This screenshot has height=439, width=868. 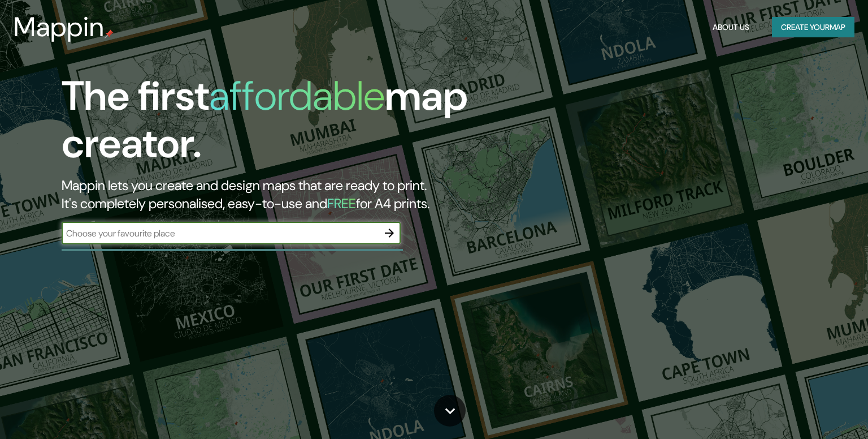 I want to click on h3: Mappin, so click(x=59, y=27).